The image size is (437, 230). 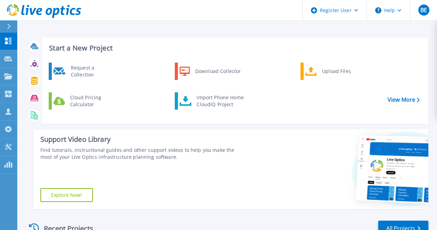 What do you see at coordinates (234, 48) in the screenshot?
I see `h3: Start a New Project` at bounding box center [234, 48].